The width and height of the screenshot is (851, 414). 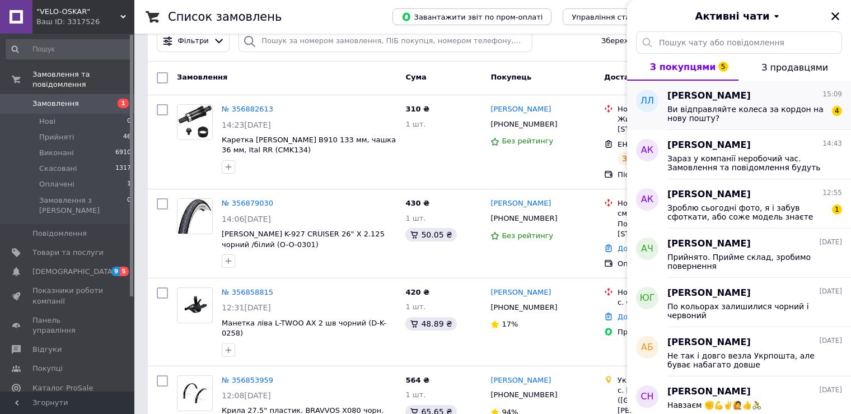 What do you see at coordinates (647, 396) in the screenshot?
I see `span: СН` at bounding box center [647, 396].